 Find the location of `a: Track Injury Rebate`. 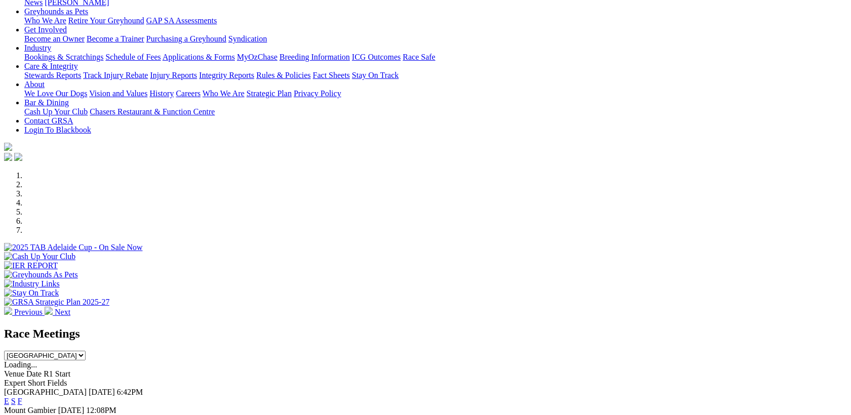

a: Track Injury Rebate is located at coordinates (115, 75).